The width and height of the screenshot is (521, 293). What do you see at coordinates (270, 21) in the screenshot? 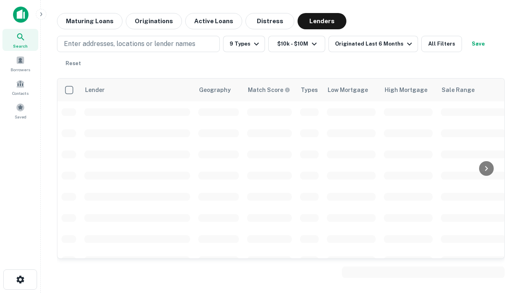
I see `button: Distress` at bounding box center [270, 21].